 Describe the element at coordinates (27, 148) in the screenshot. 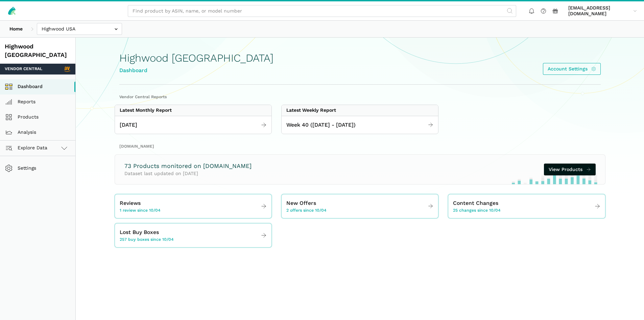

I see `span: Explore Data` at that location.